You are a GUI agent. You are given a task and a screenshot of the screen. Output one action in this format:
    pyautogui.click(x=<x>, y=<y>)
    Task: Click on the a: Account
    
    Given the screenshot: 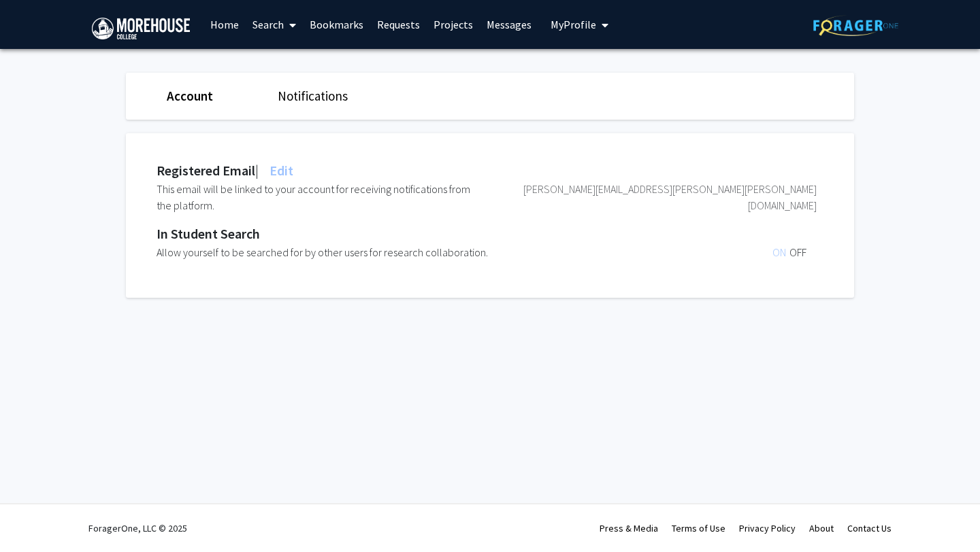 What is the action you would take?
    pyautogui.click(x=190, y=96)
    